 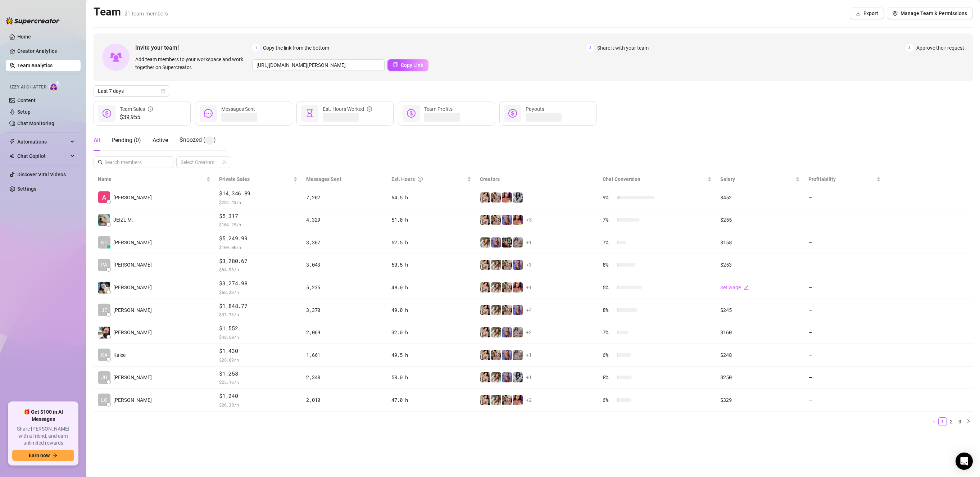 What do you see at coordinates (529, 310) in the screenshot?
I see `span: + 4` at bounding box center [529, 310].